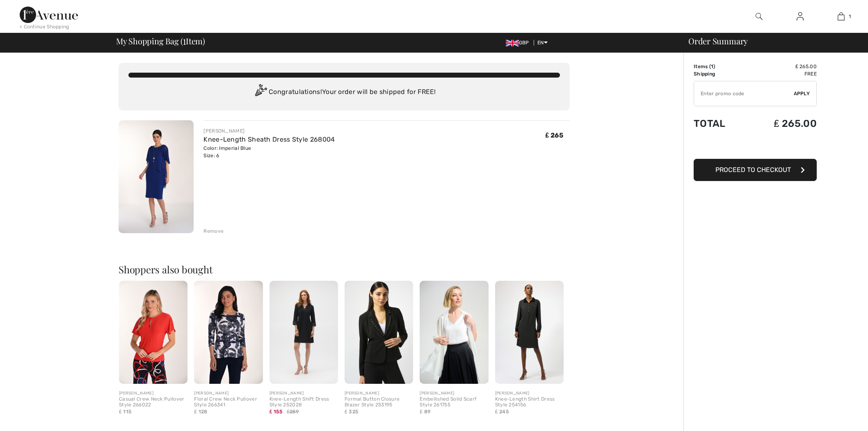 The image size is (868, 431). What do you see at coordinates (720, 67) in the screenshot?
I see `td: Items ( )` at bounding box center [720, 67].